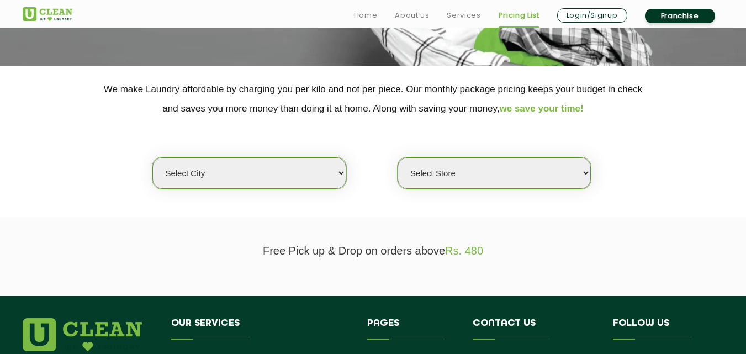 This screenshot has width=746, height=354. Describe the element at coordinates (411, 328) in the screenshot. I see `h4: Pages` at that location.